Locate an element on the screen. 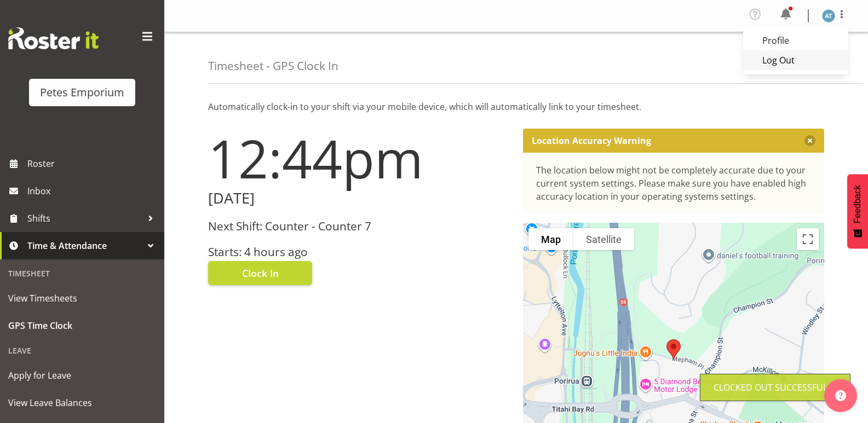  a: View Leave Balances is located at coordinates (82, 403).